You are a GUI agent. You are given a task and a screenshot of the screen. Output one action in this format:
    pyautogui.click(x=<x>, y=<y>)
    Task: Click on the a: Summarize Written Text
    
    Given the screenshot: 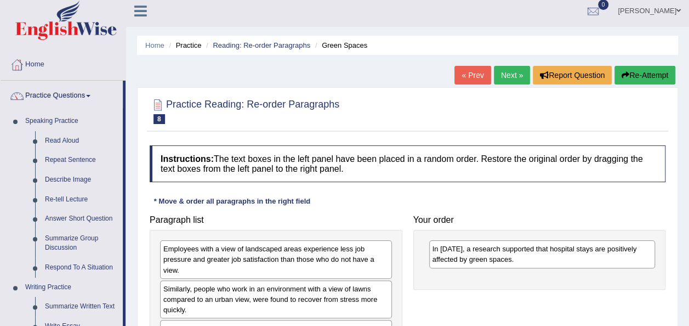 What is the action you would take?
    pyautogui.click(x=81, y=307)
    